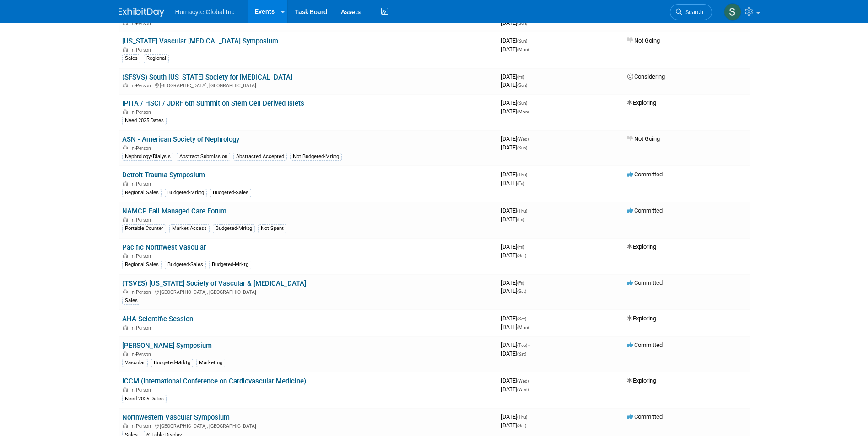  What do you see at coordinates (213, 103) in the screenshot?
I see `a: IPITA / HSCI / JDRF 6th Summit on Stem Cell Derived Islets` at bounding box center [213, 103].